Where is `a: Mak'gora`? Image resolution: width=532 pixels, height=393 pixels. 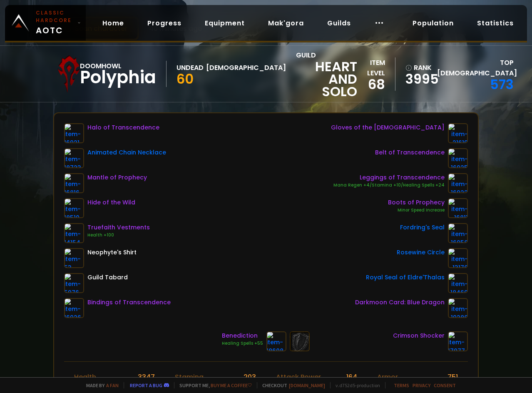 a: Mak'gora is located at coordinates (286, 23).